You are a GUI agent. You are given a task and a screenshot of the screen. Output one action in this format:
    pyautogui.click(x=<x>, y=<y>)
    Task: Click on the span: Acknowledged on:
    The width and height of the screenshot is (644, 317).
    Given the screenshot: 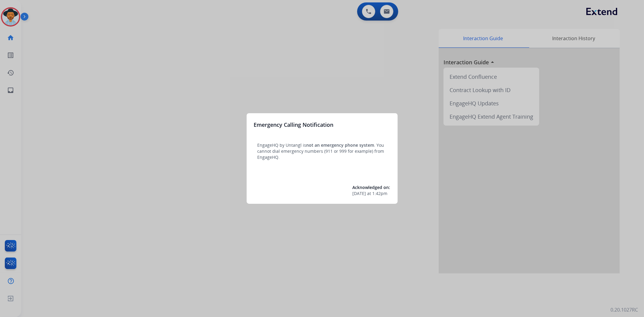 What is the action you would take?
    pyautogui.click(x=372, y=187)
    